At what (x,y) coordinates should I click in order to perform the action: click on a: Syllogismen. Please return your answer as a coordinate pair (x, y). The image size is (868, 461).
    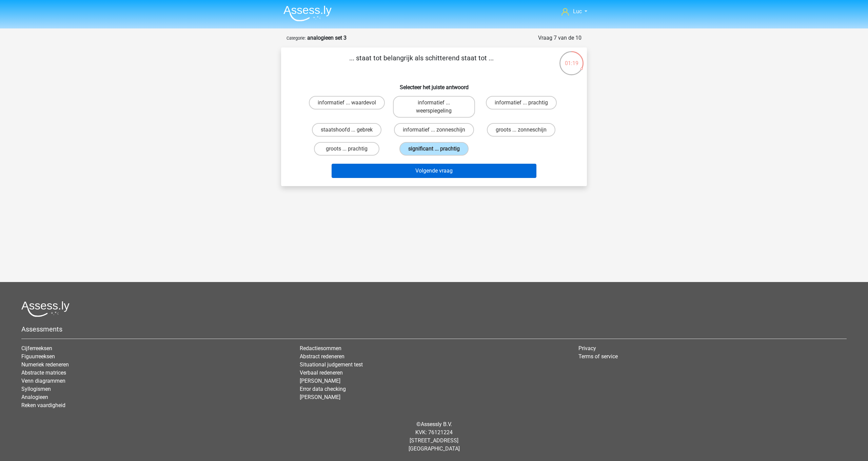
    Looking at the image, I should click on (36, 389).